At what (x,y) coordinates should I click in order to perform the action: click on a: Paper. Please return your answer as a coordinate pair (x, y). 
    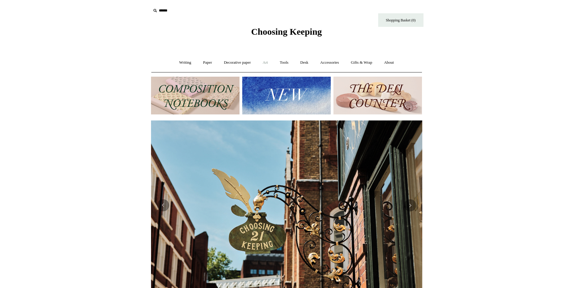
    Looking at the image, I should click on (208, 63).